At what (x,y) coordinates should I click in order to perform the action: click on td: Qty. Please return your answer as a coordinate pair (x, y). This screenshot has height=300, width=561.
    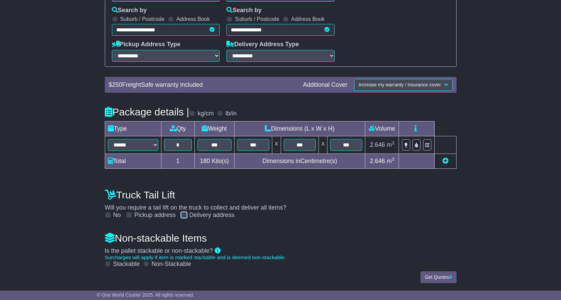
    Looking at the image, I should click on (178, 128).